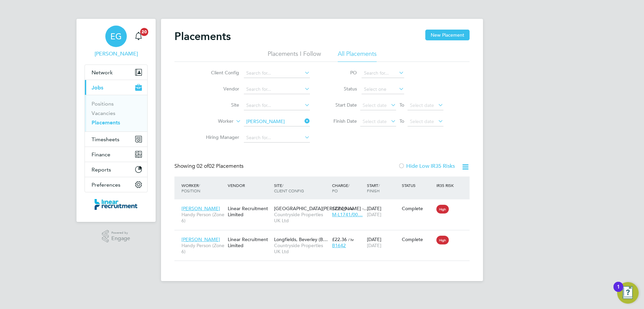 The width and height of the screenshot is (644, 309). I want to click on label: Vendor, so click(220, 88).